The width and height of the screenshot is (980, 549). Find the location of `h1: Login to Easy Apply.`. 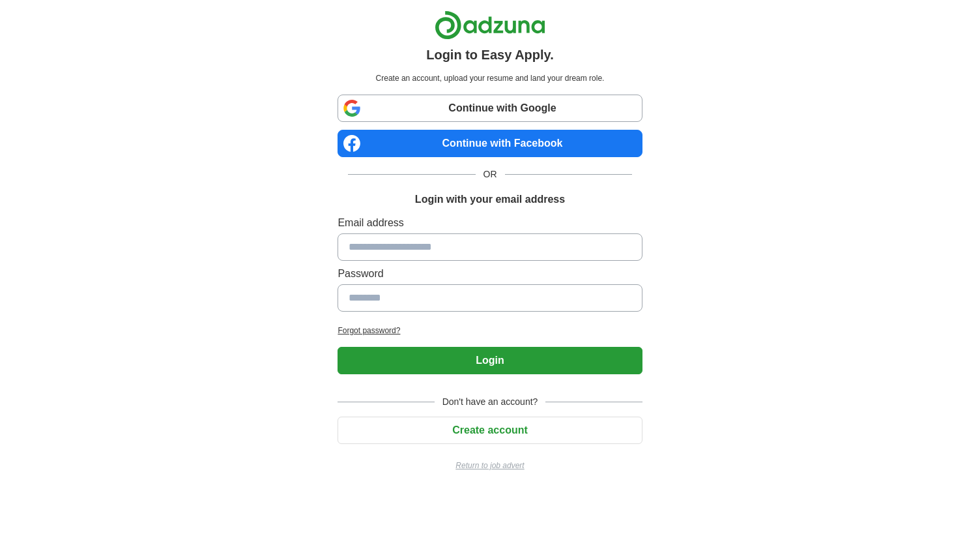

h1: Login to Easy Apply. is located at coordinates (490, 55).